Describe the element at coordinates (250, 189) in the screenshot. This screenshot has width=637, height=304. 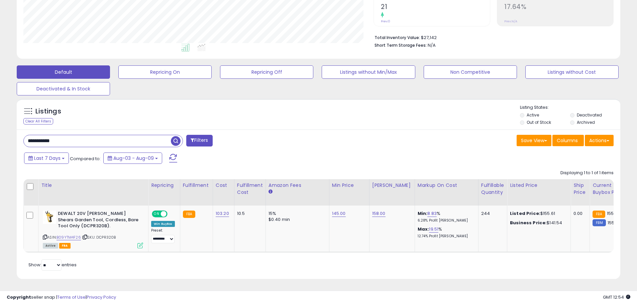
I see `div: Fulfillment Cost` at that location.